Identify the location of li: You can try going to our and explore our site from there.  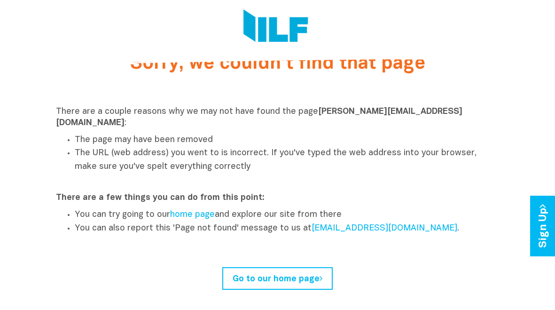
(287, 215).